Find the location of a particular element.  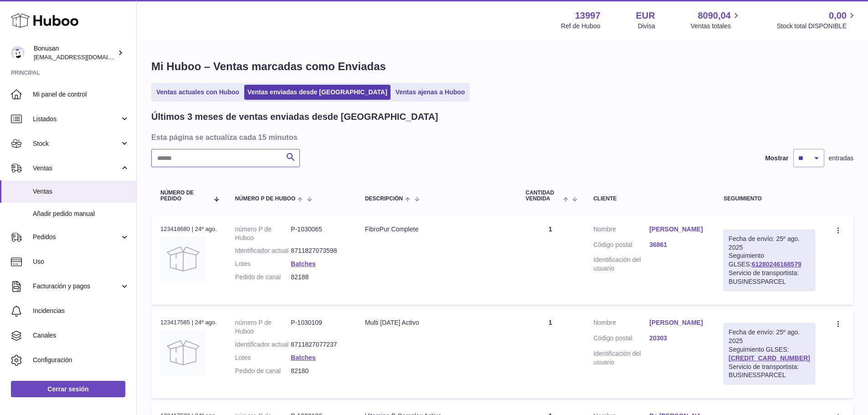

a: 61280246168579 is located at coordinates (776, 264).